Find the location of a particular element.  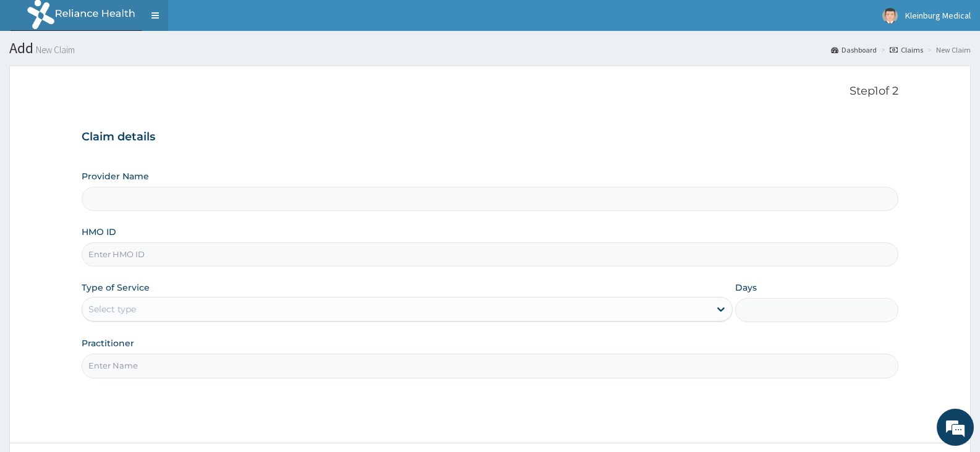

textarea: Type your message and hit 'Enter' is located at coordinates (121, 333).